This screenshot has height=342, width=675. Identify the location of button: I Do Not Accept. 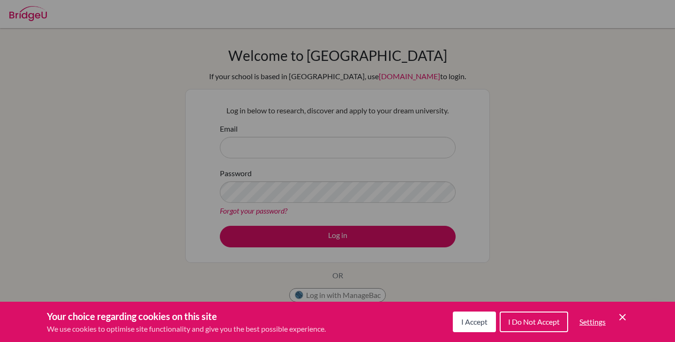
(534, 322).